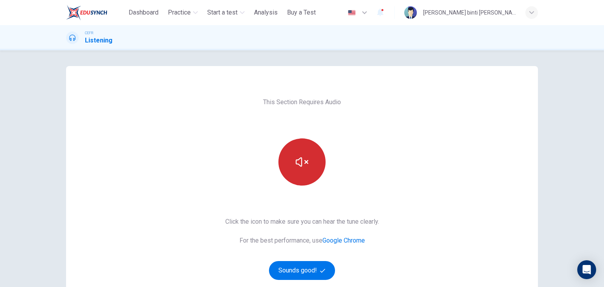  What do you see at coordinates (96, 13) in the screenshot?
I see `a: ELTC logo` at bounding box center [96, 13].